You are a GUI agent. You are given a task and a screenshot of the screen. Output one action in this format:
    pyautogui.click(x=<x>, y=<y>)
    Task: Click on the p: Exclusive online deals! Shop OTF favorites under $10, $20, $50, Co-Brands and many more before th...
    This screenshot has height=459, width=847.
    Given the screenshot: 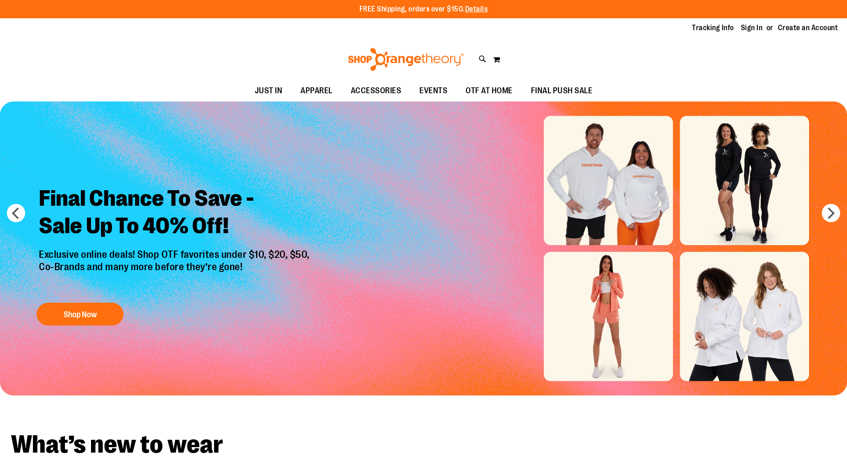 What is the action you would take?
    pyautogui.click(x=175, y=271)
    